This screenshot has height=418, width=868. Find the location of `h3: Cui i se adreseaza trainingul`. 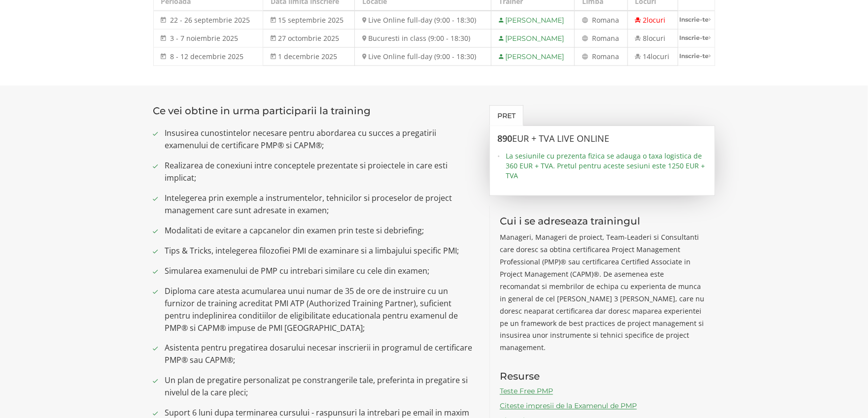

h3: Cui i se adreseaza trainingul is located at coordinates (602, 221).